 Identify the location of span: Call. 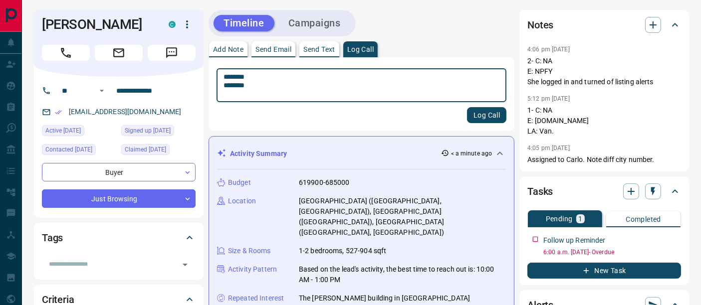
(66, 53).